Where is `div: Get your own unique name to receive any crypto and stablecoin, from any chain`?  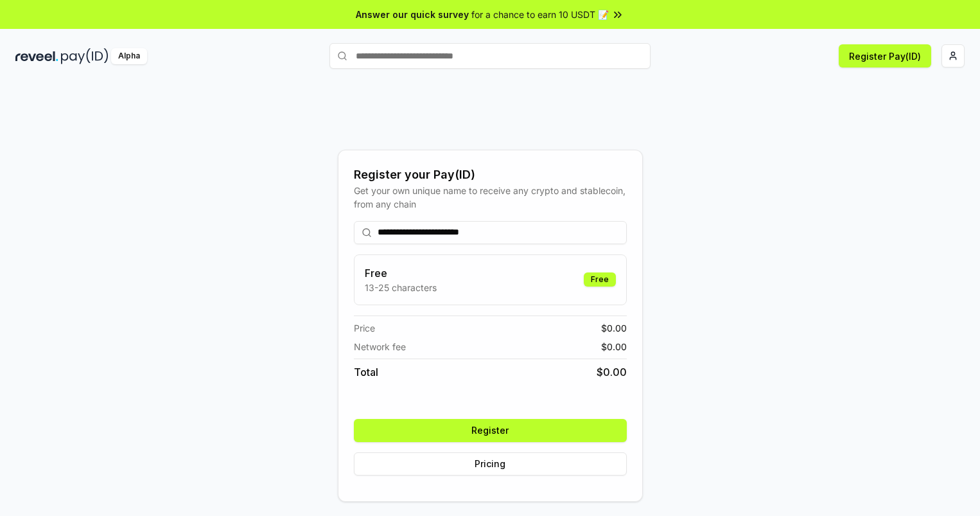
div: Get your own unique name to receive any crypto and stablecoin, from any chain is located at coordinates (490, 197).